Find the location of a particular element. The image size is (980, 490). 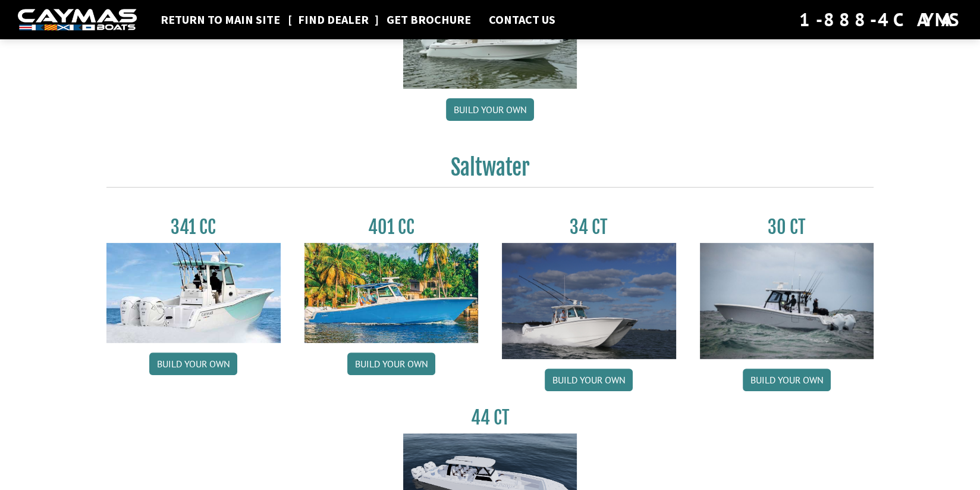

h3: 34 CT is located at coordinates (589, 227).